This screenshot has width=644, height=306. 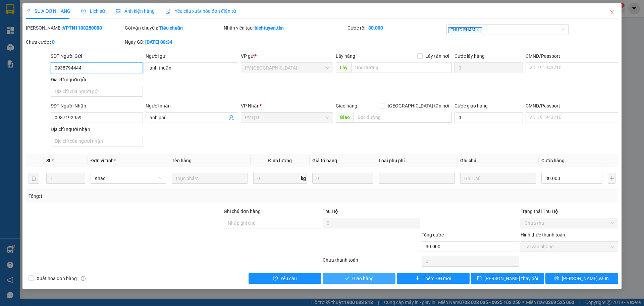 What do you see at coordinates (330, 211) in the screenshot?
I see `span: Thu Hộ` at bounding box center [330, 211].